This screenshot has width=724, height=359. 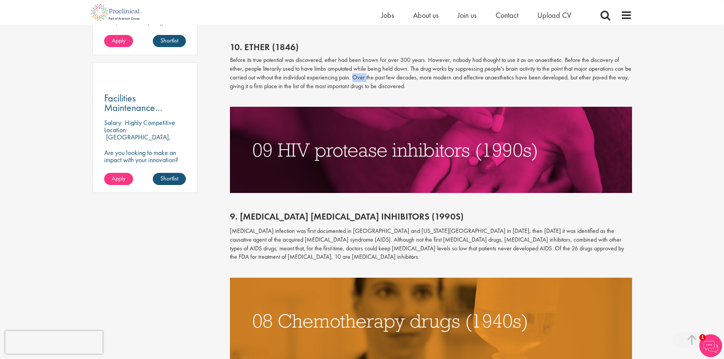 What do you see at coordinates (425, 15) in the screenshot?
I see `span: About us` at bounding box center [425, 15].